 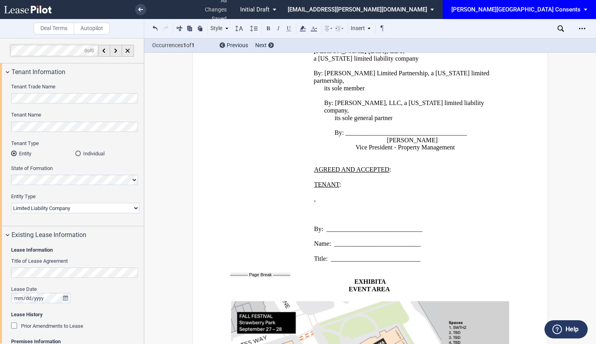 What do you see at coordinates (24, 289) in the screenshot?
I see `span: Lease Date` at bounding box center [24, 289].